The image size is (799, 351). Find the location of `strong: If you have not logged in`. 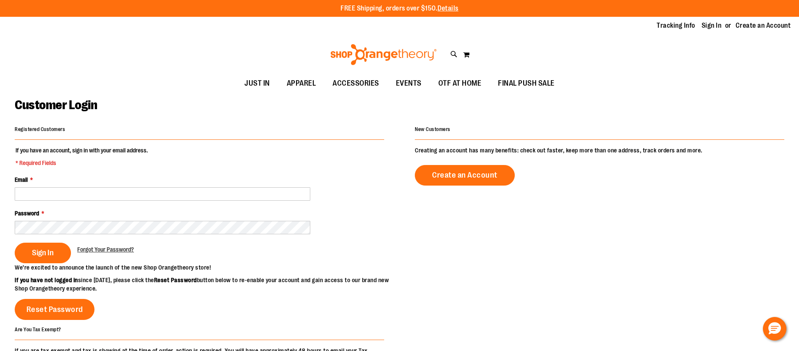

strong: If you have not logged in is located at coordinates (46, 280).